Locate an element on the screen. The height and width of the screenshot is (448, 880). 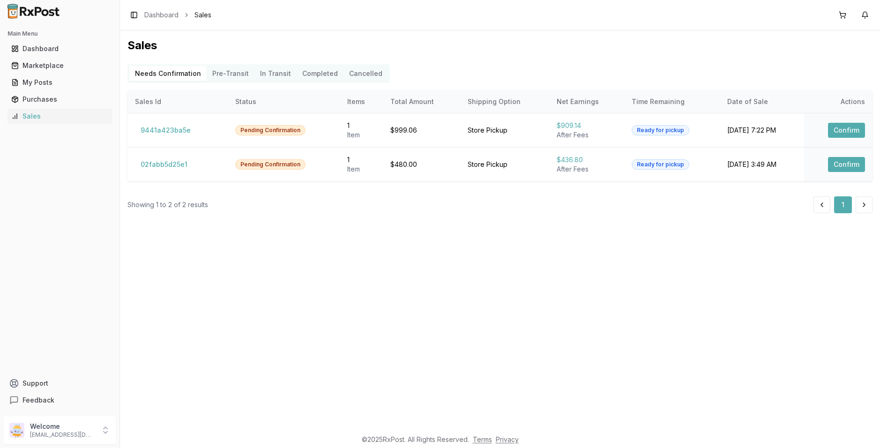
button: 02fabb5d25e1 is located at coordinates (164, 164).